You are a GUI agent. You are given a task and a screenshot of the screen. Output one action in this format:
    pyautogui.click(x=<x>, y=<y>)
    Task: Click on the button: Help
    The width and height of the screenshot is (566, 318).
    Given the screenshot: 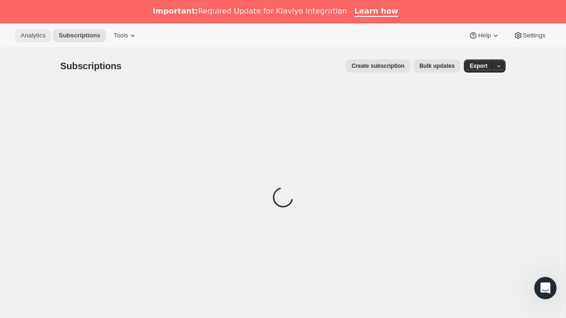 What is the action you would take?
    pyautogui.click(x=484, y=36)
    